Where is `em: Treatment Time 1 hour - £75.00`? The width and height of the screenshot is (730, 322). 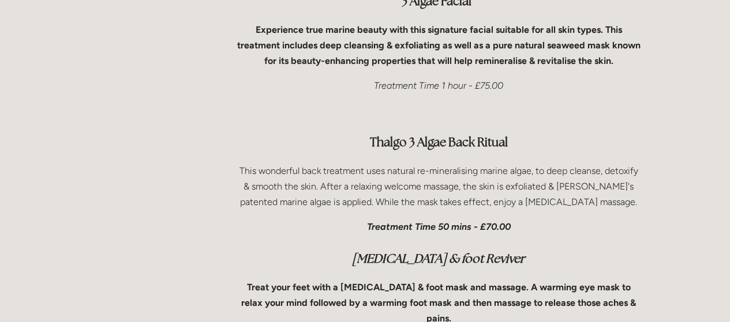
em: Treatment Time 1 hour - £75.00 is located at coordinates (438, 85).